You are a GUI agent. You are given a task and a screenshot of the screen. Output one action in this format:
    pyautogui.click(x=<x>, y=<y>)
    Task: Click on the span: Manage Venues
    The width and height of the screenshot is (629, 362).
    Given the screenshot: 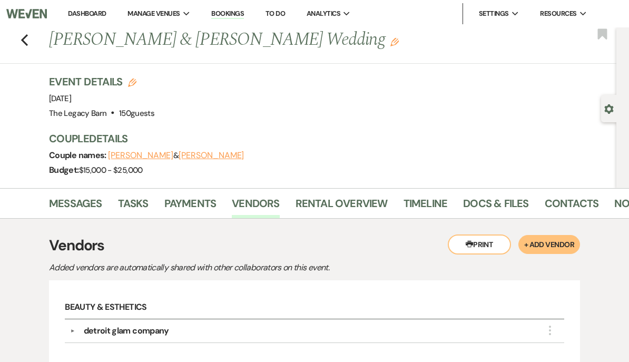 What is the action you would take?
    pyautogui.click(x=153, y=14)
    